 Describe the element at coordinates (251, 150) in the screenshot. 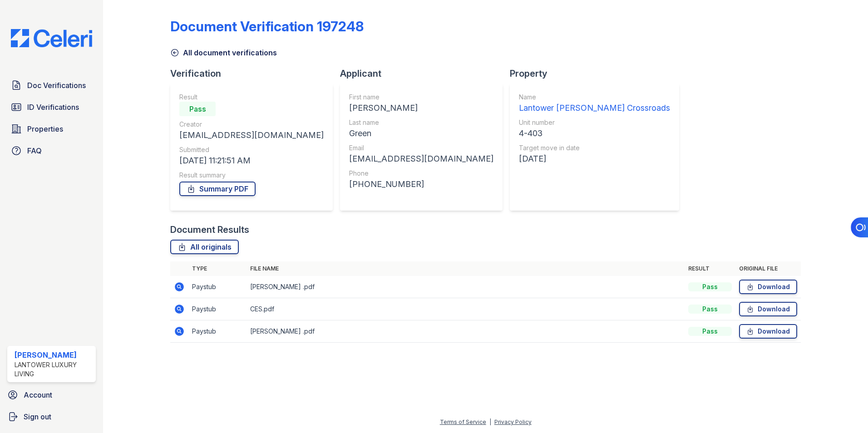

I see `div: Submitted` at that location.